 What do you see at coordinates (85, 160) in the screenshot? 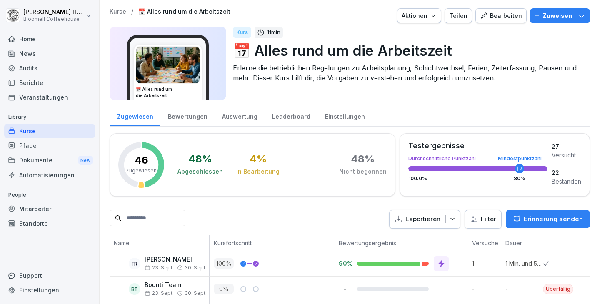
I see `div: New` at bounding box center [85, 160].